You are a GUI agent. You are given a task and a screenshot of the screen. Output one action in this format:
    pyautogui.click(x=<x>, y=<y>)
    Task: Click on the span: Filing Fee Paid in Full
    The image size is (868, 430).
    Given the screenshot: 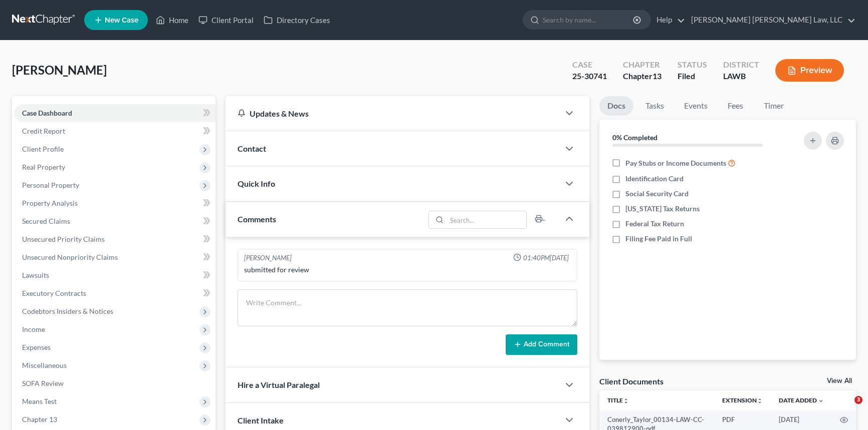 What is the action you would take?
    pyautogui.click(x=659, y=239)
    